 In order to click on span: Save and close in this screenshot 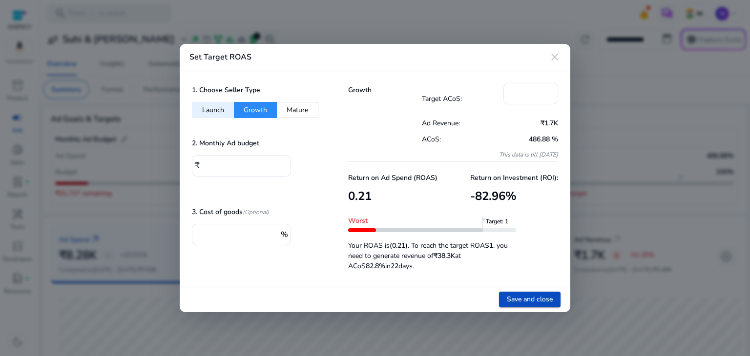, I will do `click(530, 299)`.